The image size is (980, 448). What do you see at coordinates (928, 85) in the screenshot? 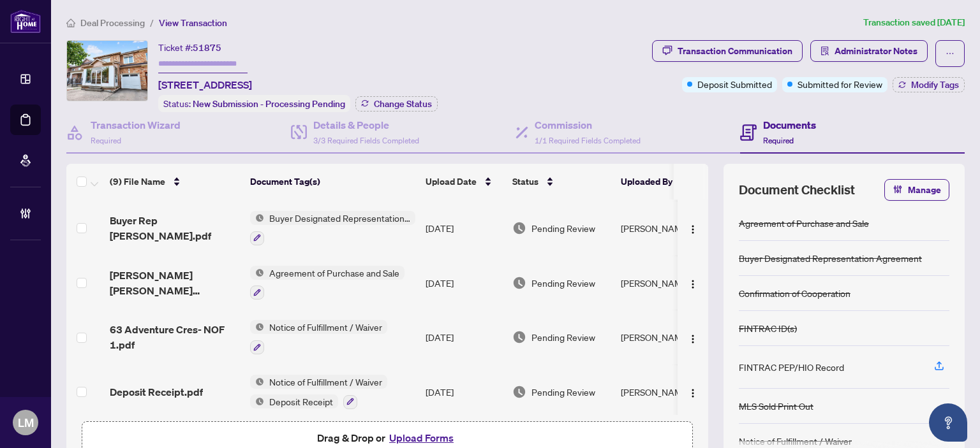
I see `button: Modify Tags` at bounding box center [928, 85].